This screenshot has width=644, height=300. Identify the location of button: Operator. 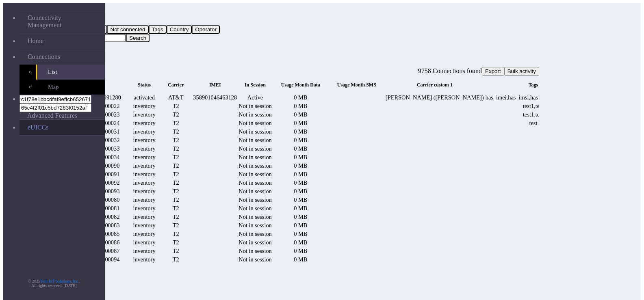
(205, 29).